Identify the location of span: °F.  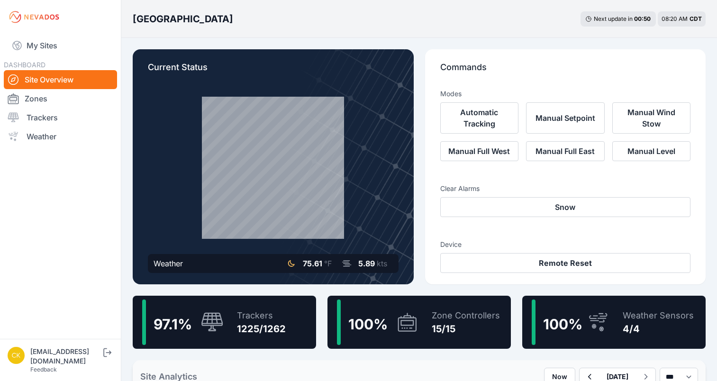
(328, 264).